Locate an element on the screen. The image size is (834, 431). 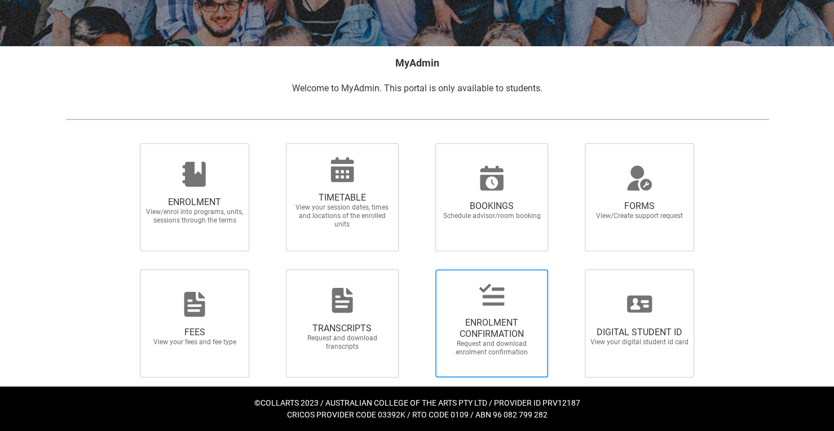
span: TRANSCRIPTS is located at coordinates (342, 329).